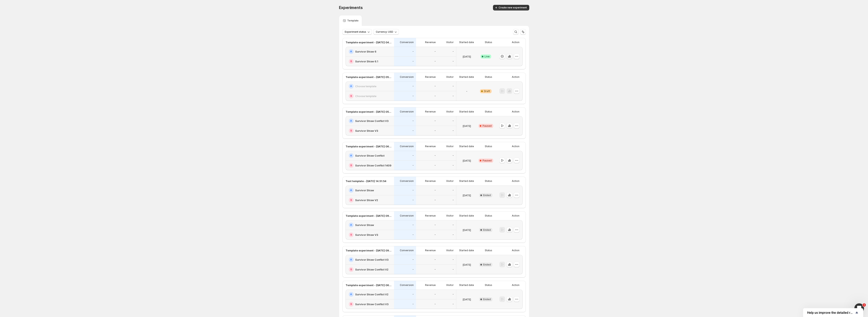 The height and width of the screenshot is (317, 868). I want to click on h2: Survivor Straw 6, so click(366, 52).